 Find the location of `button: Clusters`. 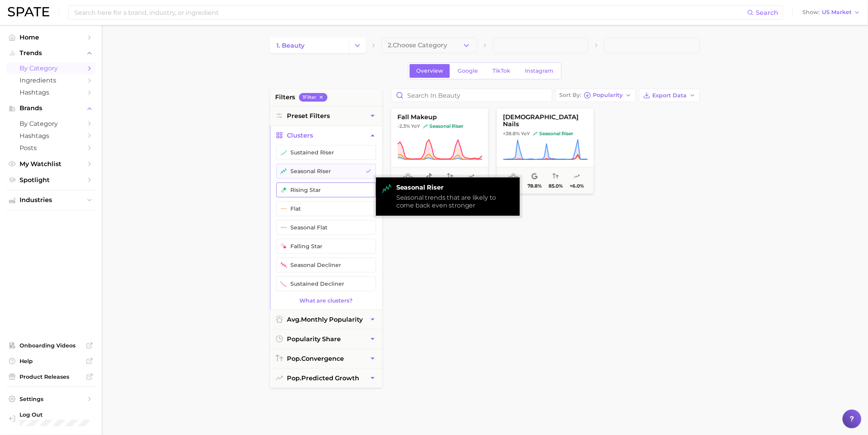

button: Clusters is located at coordinates (326, 135).